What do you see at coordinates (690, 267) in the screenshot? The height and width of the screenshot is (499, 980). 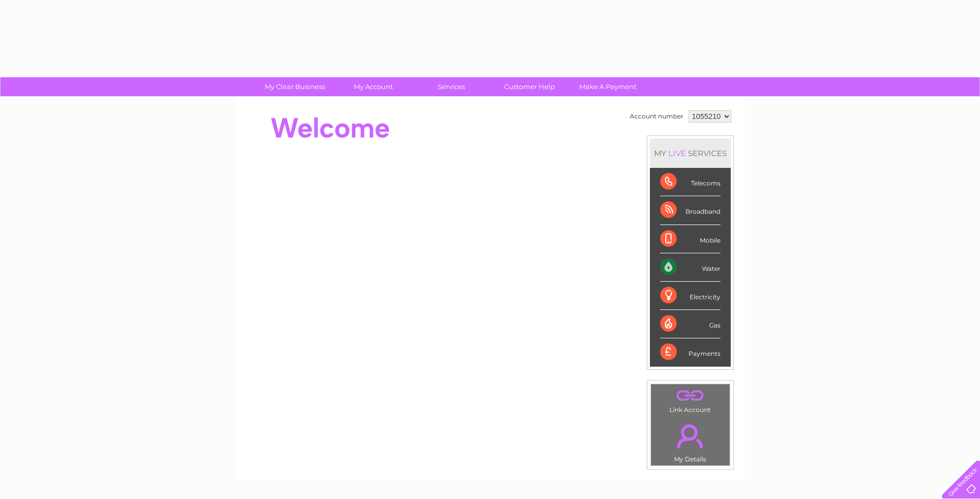 I see `div: Water` at bounding box center [690, 267].